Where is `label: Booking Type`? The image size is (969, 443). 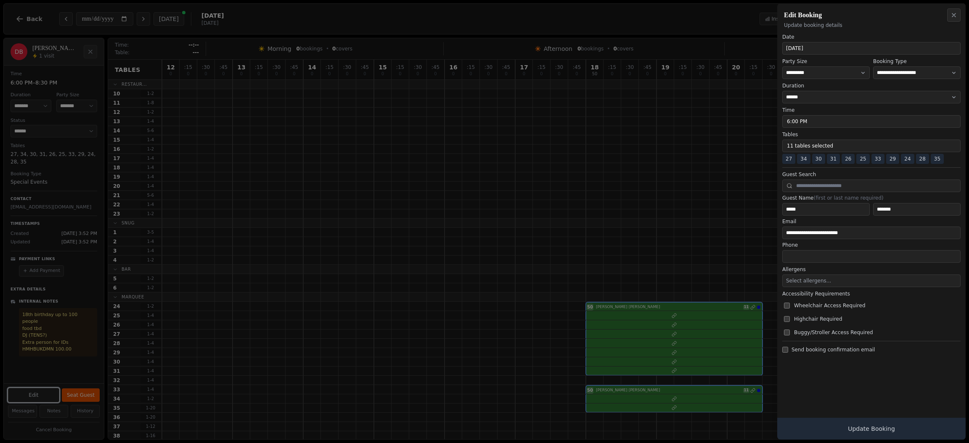 label: Booking Type is located at coordinates (916, 61).